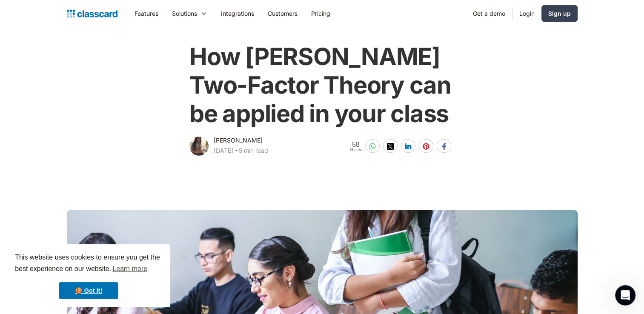 This screenshot has width=644, height=314. Describe the element at coordinates (373, 146) in the screenshot. I see `img: whatsapp-white sharing button` at that location.